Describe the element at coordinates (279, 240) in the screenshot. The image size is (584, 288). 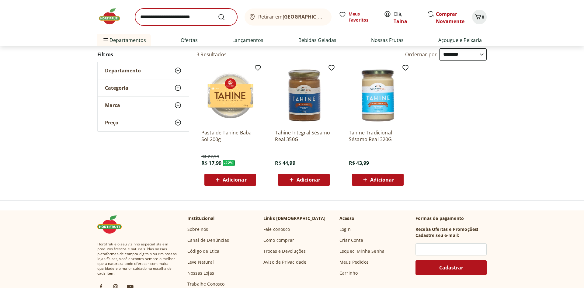
I see `a: Como comprar` at that location.